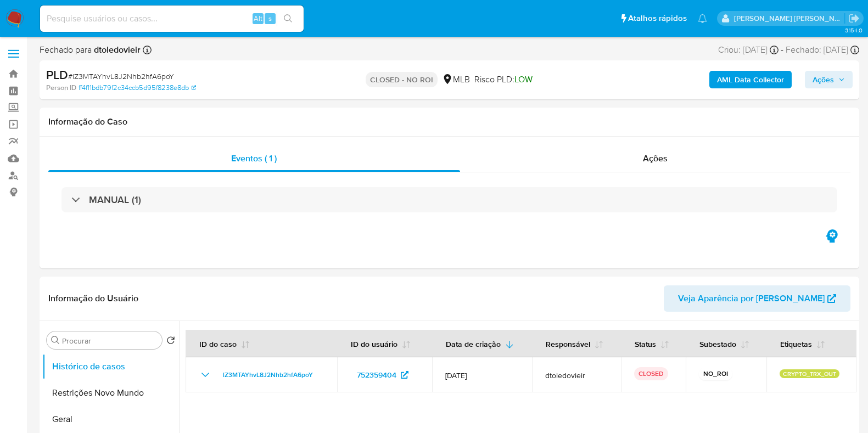  What do you see at coordinates (57, 75) in the screenshot?
I see `b: PLD` at bounding box center [57, 75].